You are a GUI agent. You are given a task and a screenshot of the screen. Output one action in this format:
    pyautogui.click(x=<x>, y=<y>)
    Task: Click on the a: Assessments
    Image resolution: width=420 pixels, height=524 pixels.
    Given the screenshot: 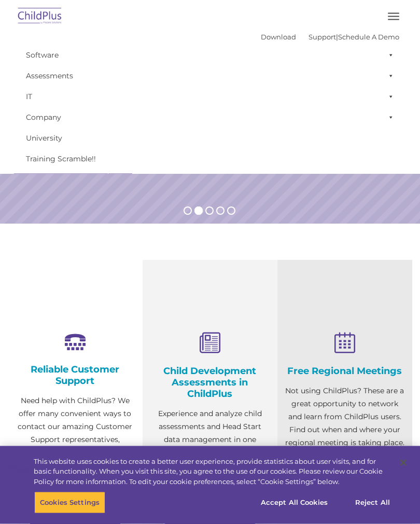 What is the action you would take?
    pyautogui.click(x=210, y=76)
    